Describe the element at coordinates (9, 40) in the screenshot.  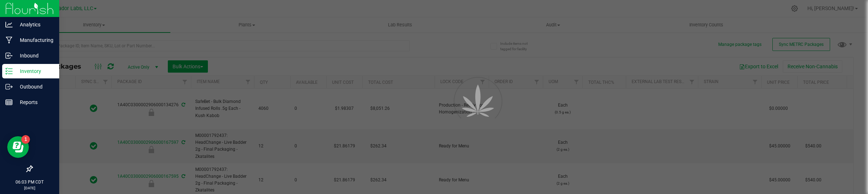
I see `inline-svg: Manufacturing` at that location.